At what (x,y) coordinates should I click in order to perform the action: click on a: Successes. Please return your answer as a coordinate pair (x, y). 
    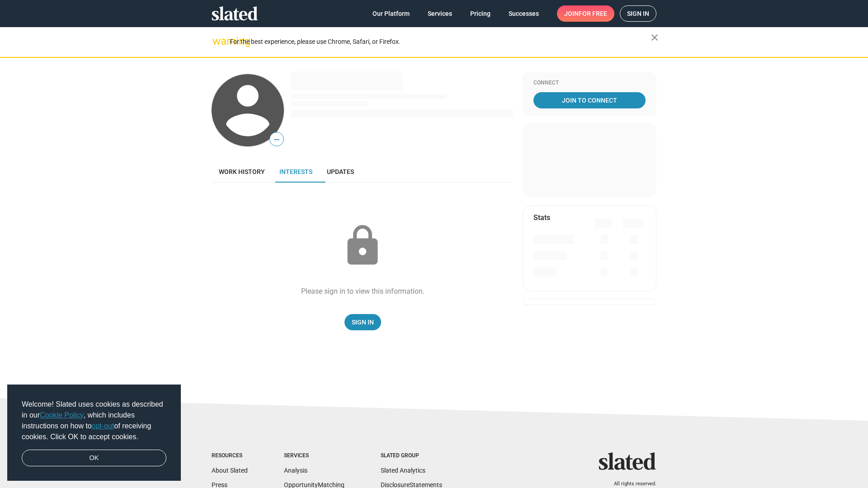
    Looking at the image, I should click on (523, 14).